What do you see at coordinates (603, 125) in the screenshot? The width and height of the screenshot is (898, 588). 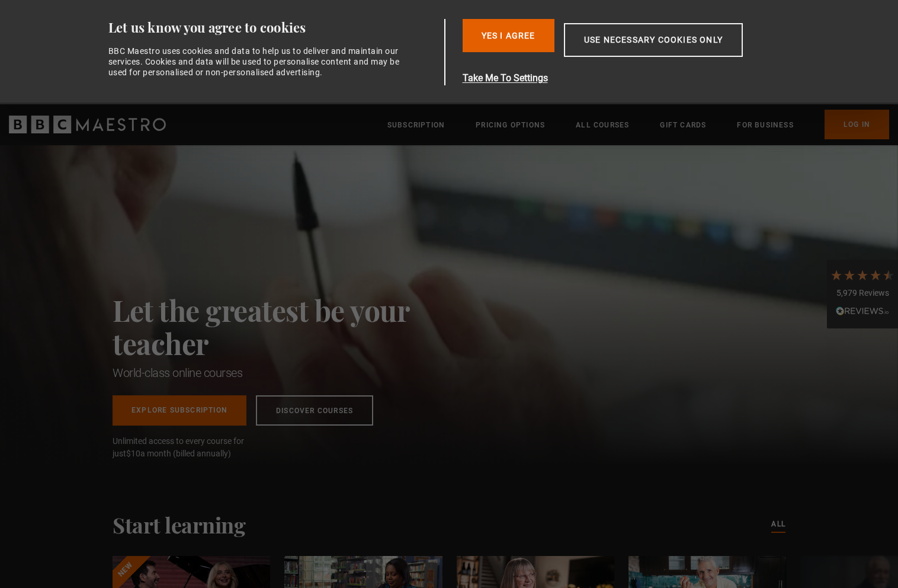 I see `a: All Courses` at bounding box center [603, 125].